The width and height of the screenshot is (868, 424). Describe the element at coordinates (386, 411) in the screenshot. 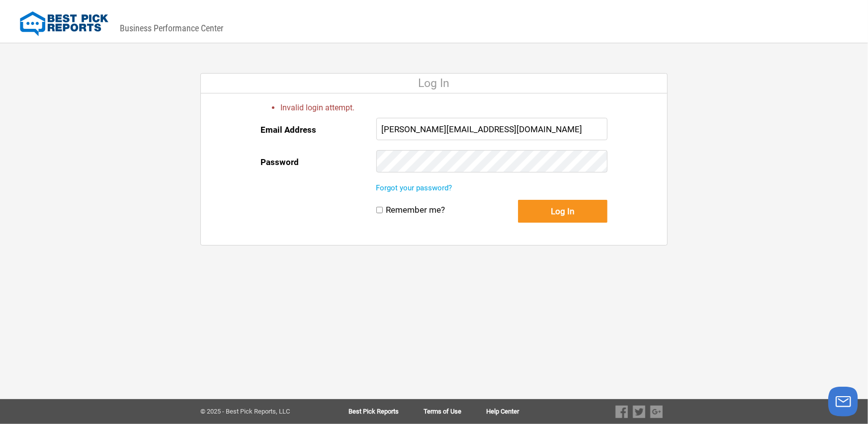

I see `a: Best Pick Reports` at that location.